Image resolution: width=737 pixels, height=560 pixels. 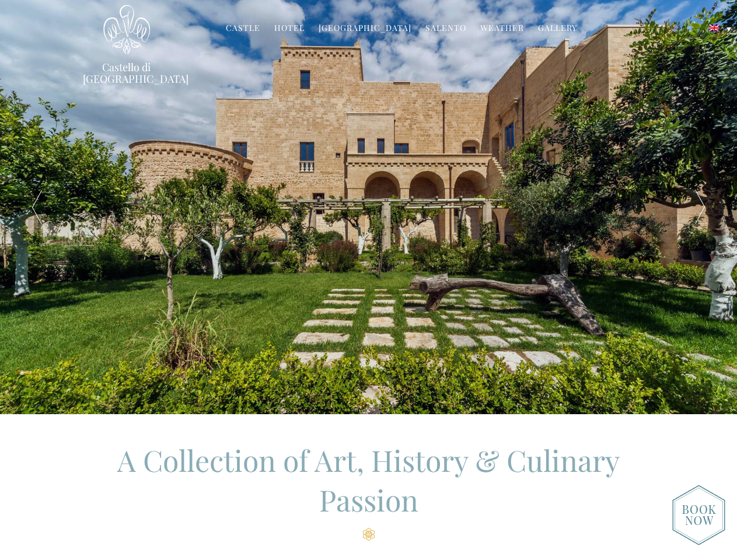 I want to click on a: Salento, so click(x=447, y=28).